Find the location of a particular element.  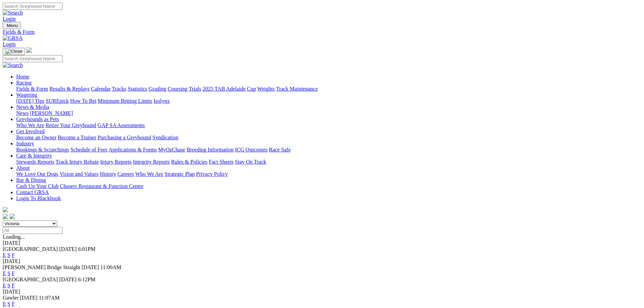

a: Race Safe is located at coordinates (280, 149).